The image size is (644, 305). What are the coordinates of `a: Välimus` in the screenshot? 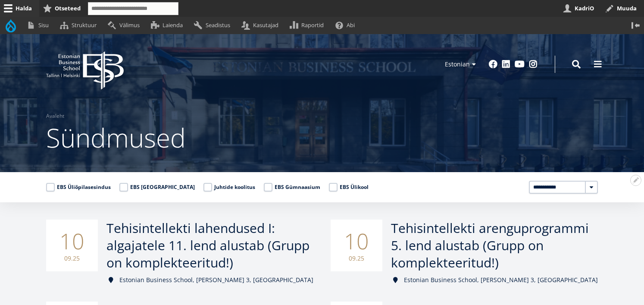 It's located at (125, 25).